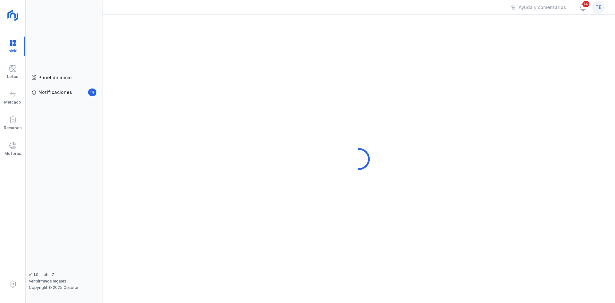 The image size is (615, 303). Describe the element at coordinates (55, 92) in the screenshot. I see `div: Notificaciones` at that location.